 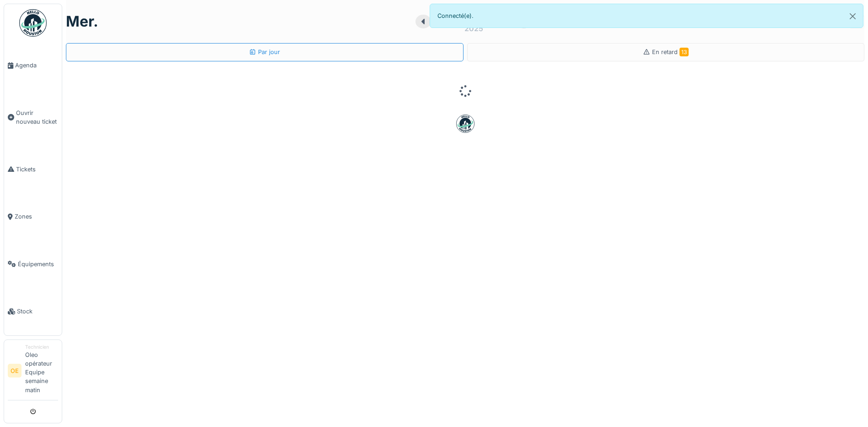 I want to click on a: Zones, so click(x=33, y=217).